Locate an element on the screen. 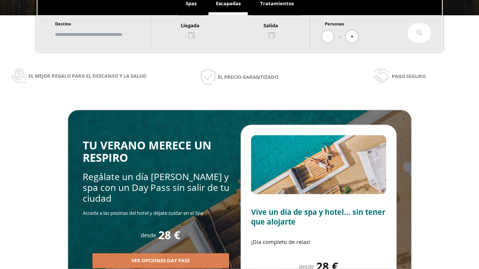  span: Ver opciones Day Pass is located at coordinates (160, 261).